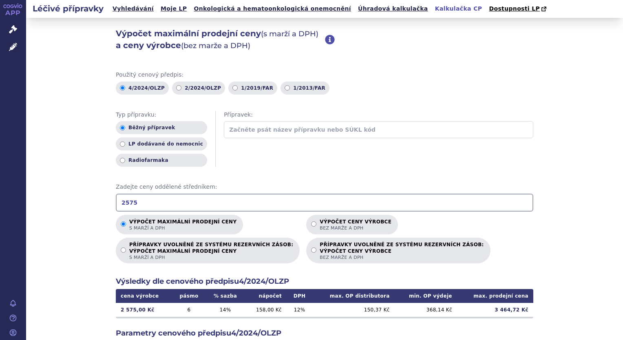  I want to click on label: Běžný přípravek, so click(161, 128).